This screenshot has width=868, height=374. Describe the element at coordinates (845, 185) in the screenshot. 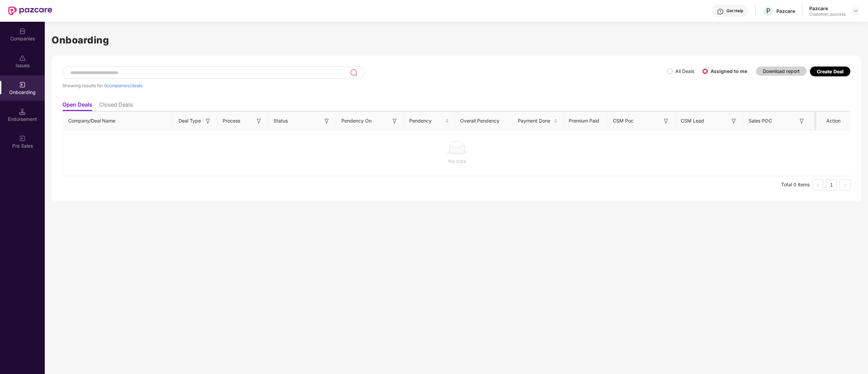

I see `li: Next Page` at that location.